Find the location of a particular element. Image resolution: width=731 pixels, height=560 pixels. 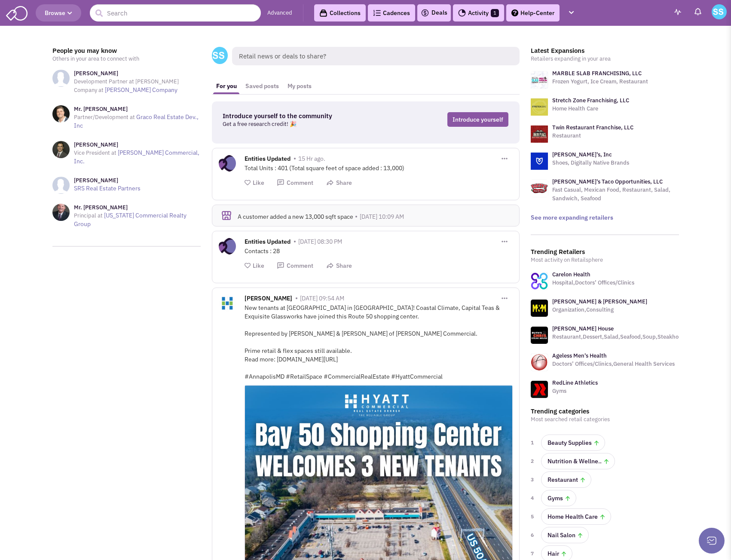

a: Ageless Men's Health is located at coordinates (580, 356).